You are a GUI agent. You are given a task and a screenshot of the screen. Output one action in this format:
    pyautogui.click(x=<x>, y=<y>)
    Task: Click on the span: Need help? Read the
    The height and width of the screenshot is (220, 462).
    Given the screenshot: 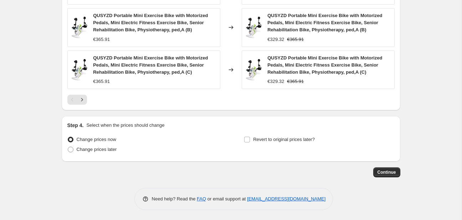 What is the action you would take?
    pyautogui.click(x=174, y=199)
    